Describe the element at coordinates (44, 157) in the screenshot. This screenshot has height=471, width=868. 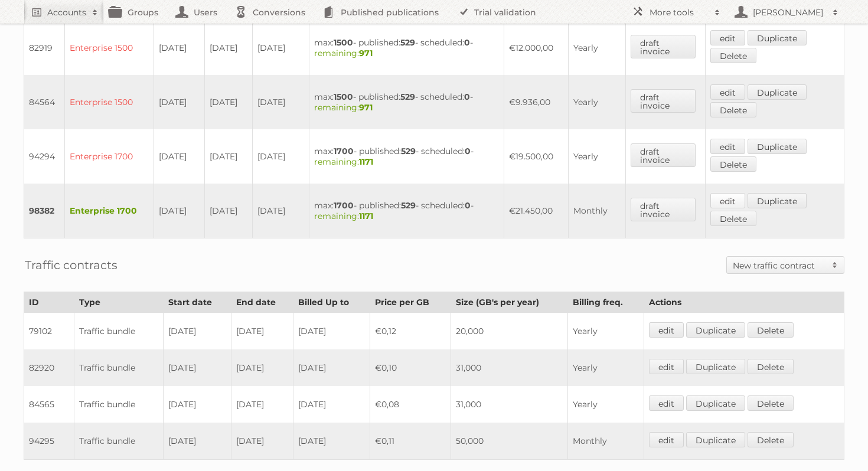
I see `td: 94294` at that location.